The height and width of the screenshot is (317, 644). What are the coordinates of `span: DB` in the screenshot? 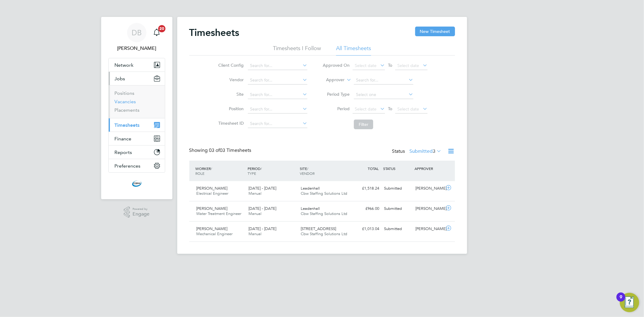 It's located at (136, 33).